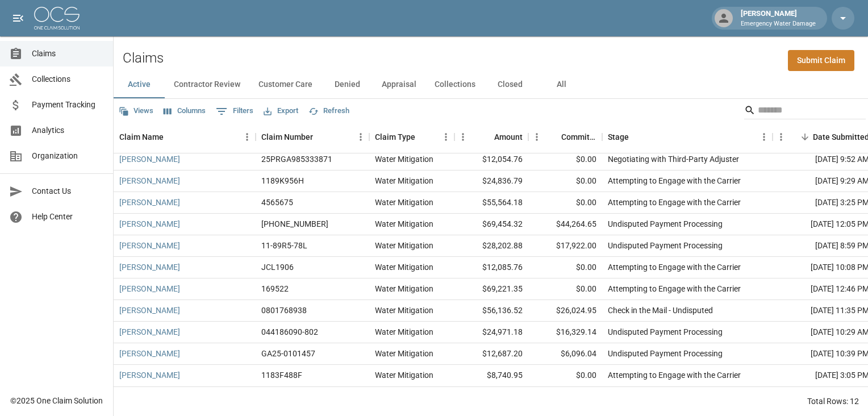 This screenshot has height=416, width=868. I want to click on div: 1183F488F, so click(282, 375).